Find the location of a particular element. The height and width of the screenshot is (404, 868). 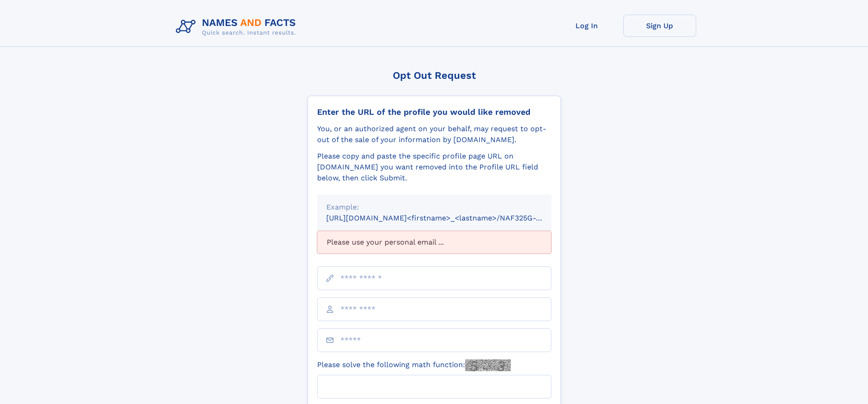

img: Logo Names and Facts is located at coordinates (238, 27).